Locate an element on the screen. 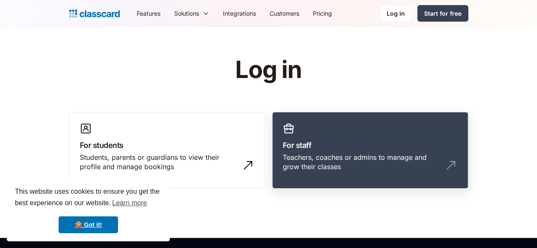 Image resolution: width=537 pixels, height=248 pixels. a: Integrations is located at coordinates (239, 13).